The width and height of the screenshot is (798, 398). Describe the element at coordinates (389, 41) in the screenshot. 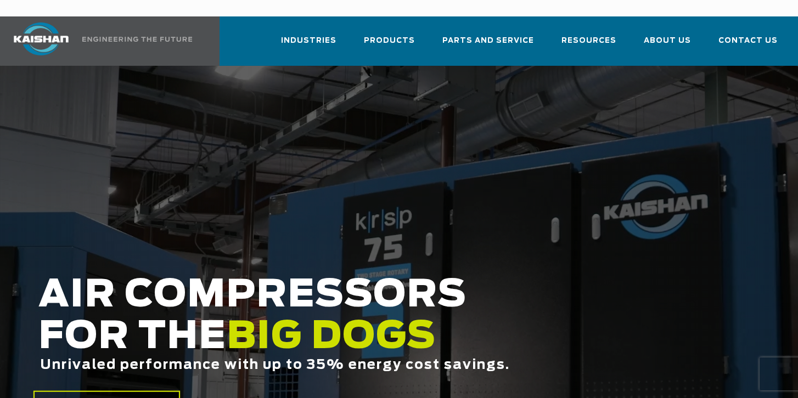

I see `span: Products` at that location.